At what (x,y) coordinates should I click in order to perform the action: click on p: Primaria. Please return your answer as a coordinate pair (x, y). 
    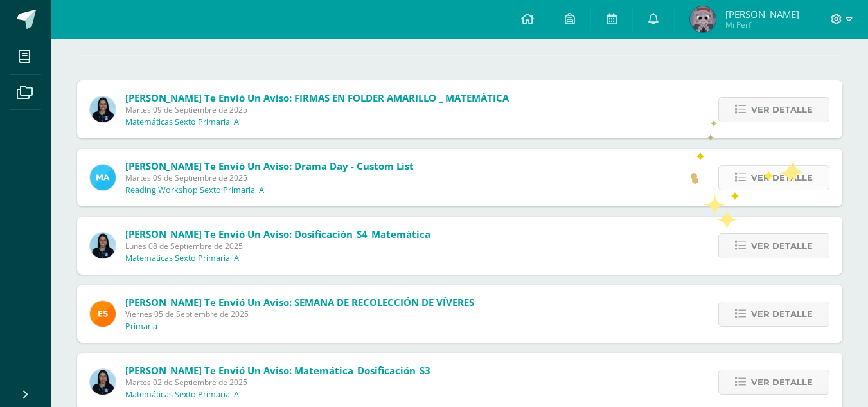
    Looking at the image, I should click on (141, 326).